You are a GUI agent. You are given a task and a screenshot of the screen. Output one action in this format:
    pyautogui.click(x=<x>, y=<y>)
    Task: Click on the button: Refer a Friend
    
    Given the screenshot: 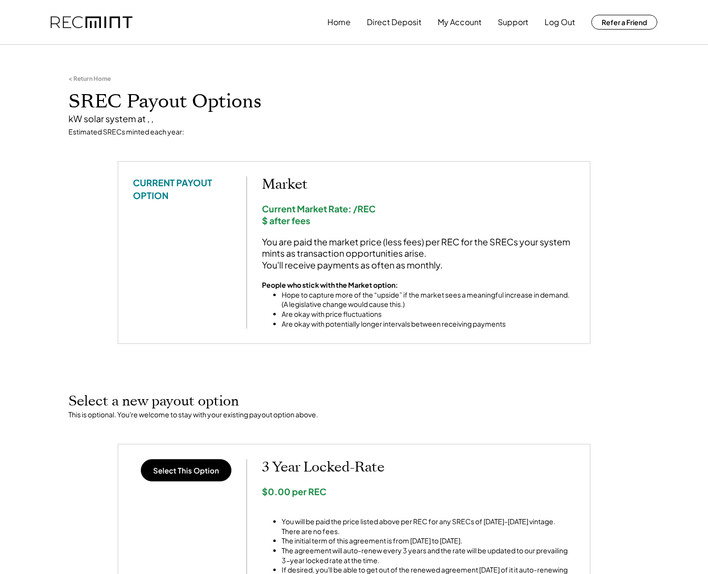 What is the action you would take?
    pyautogui.click(x=624, y=22)
    